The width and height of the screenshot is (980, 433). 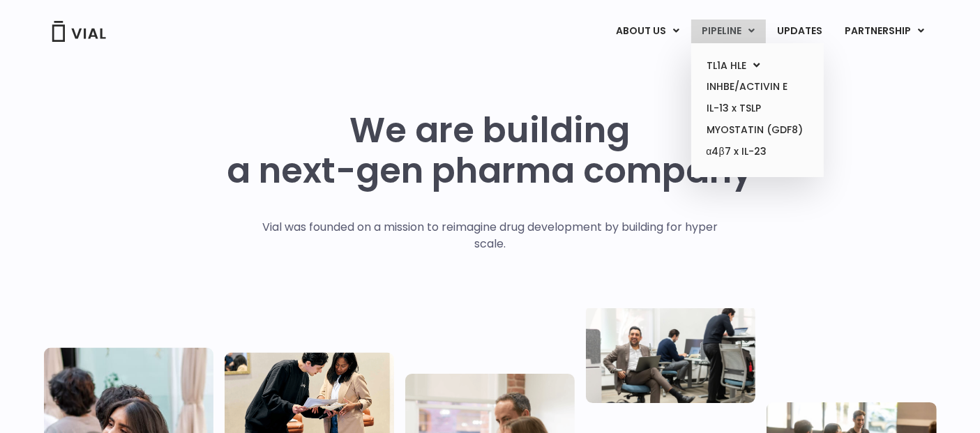 I want to click on a: UPDATES, so click(x=800, y=31).